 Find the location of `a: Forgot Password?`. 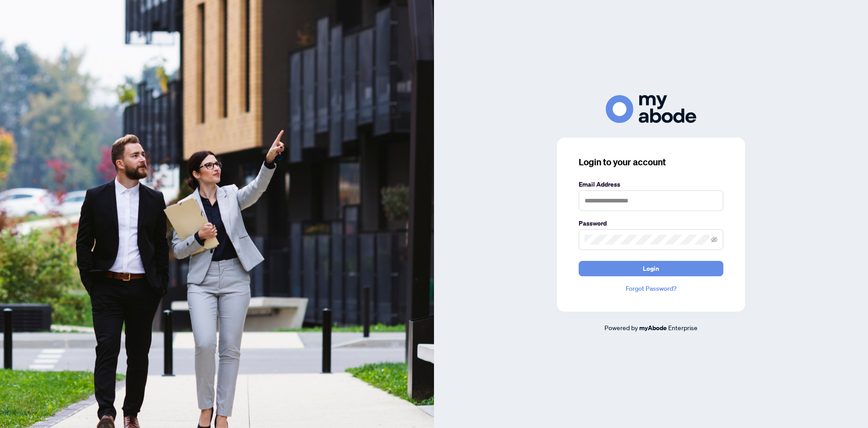

a: Forgot Password? is located at coordinates (651, 288).